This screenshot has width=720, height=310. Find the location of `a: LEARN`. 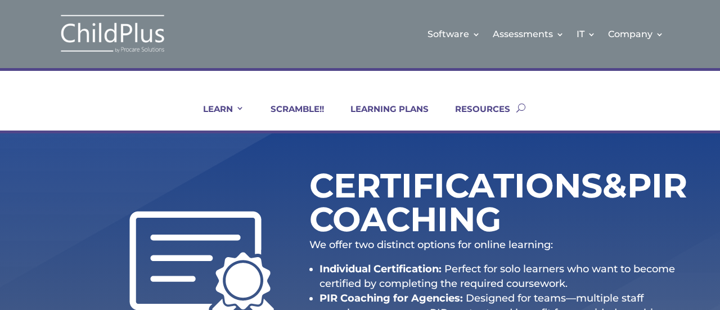

a: LEARN is located at coordinates (217, 117).